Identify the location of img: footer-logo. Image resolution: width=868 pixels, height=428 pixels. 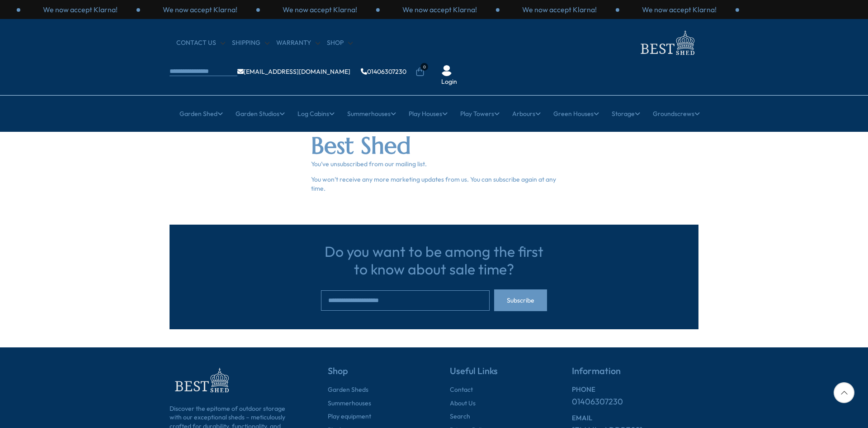
(201, 379).